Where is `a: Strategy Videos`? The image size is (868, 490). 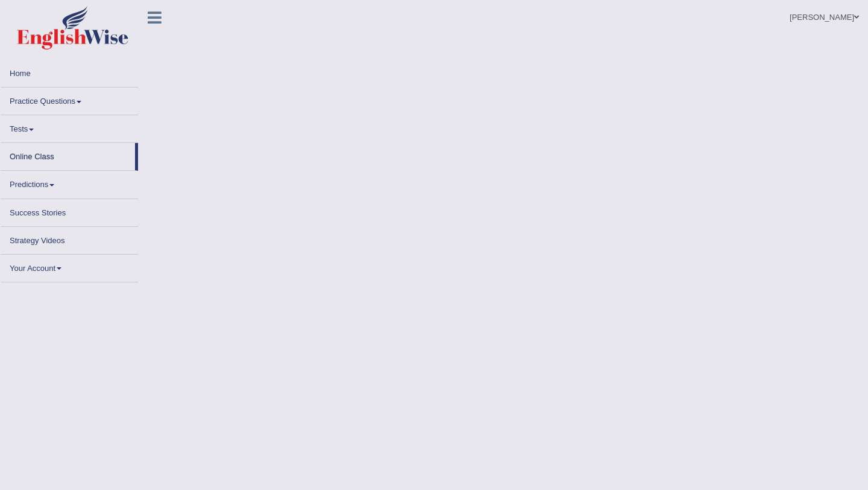 a: Strategy Videos is located at coordinates (70, 238).